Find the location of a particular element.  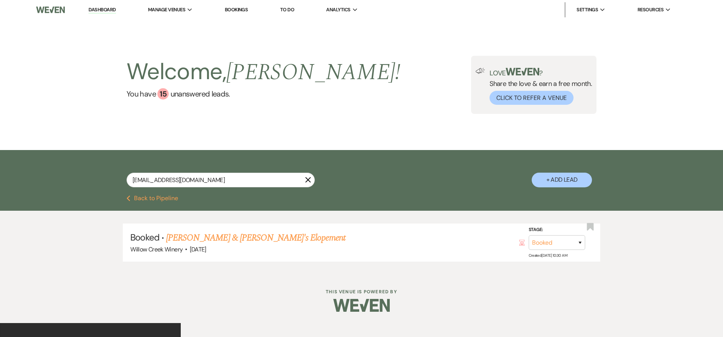

button: + Add Lead is located at coordinates (562, 180).